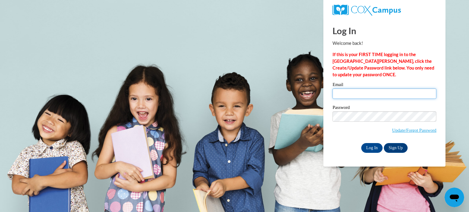 Image resolution: width=469 pixels, height=212 pixels. Describe the element at coordinates (384, 43) in the screenshot. I see `p: Welcome back!` at that location.